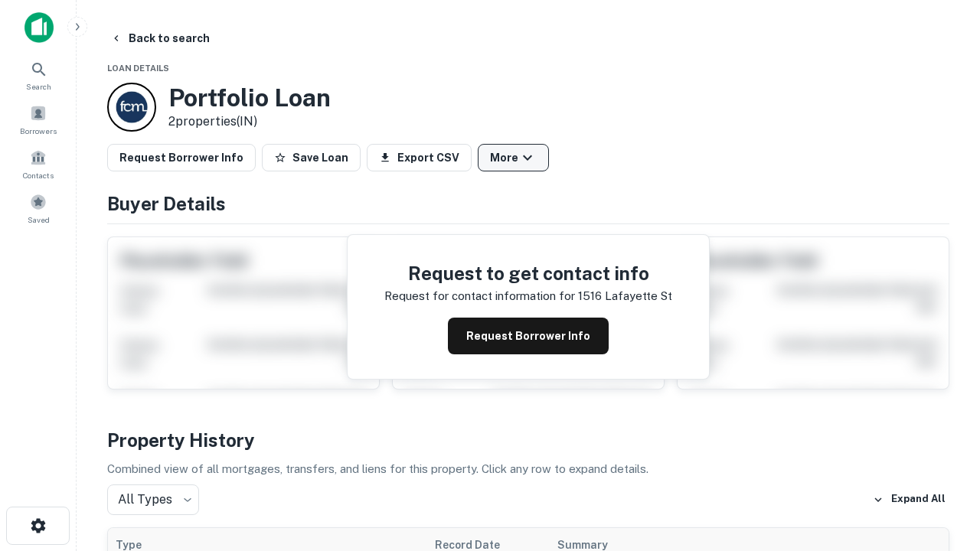 The image size is (980, 551). I want to click on p: 1516 lafayette st, so click(625, 296).